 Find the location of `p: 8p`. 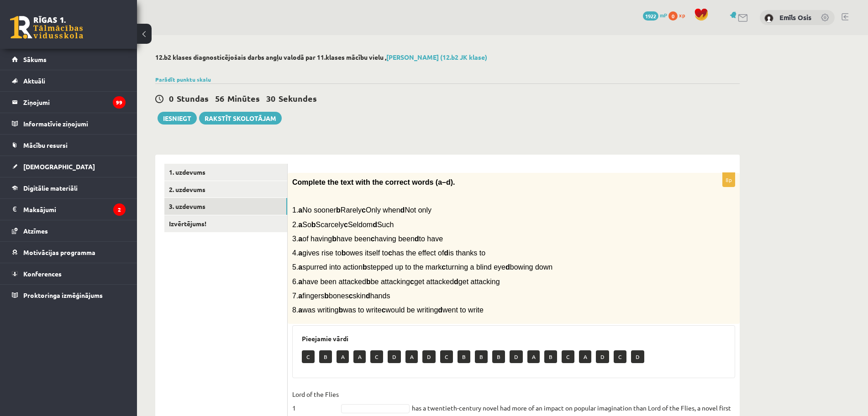

p: 8p is located at coordinates (729, 179).